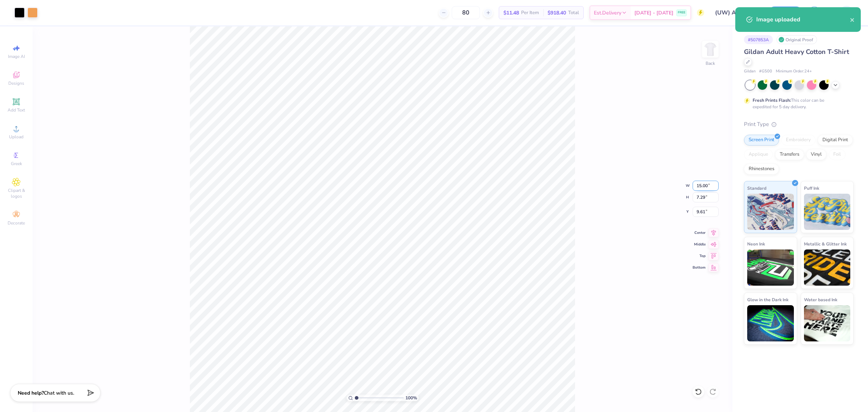  What do you see at coordinates (796, 52) in the screenshot?
I see `span: Gildan Adult Heavy Cotton T-Shirt` at bounding box center [796, 52].